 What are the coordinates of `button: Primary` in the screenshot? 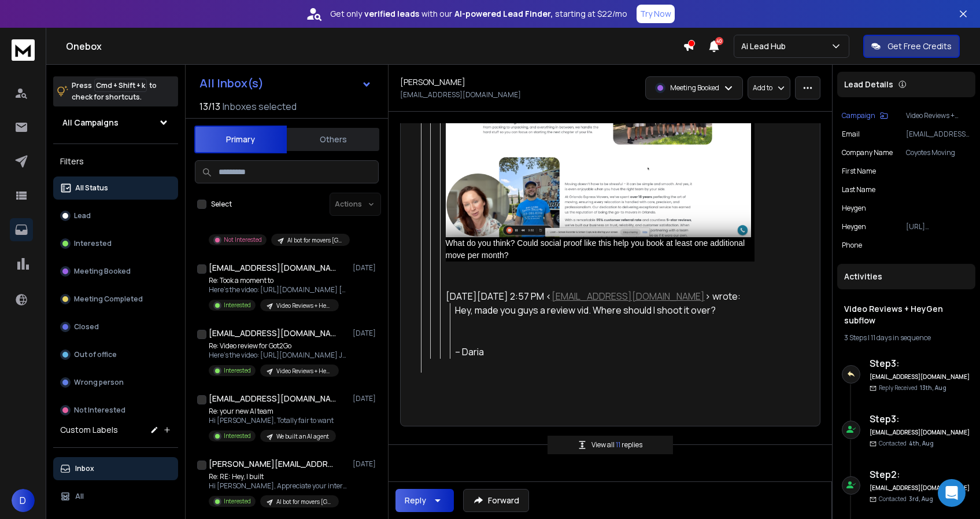 It's located at (241, 140).